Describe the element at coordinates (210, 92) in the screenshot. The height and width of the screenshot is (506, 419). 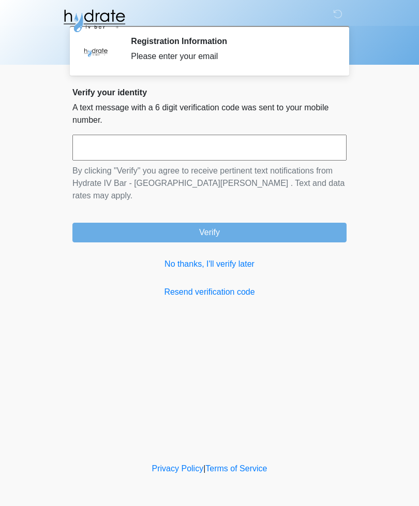
I see `h2: Verify your identity` at that location.